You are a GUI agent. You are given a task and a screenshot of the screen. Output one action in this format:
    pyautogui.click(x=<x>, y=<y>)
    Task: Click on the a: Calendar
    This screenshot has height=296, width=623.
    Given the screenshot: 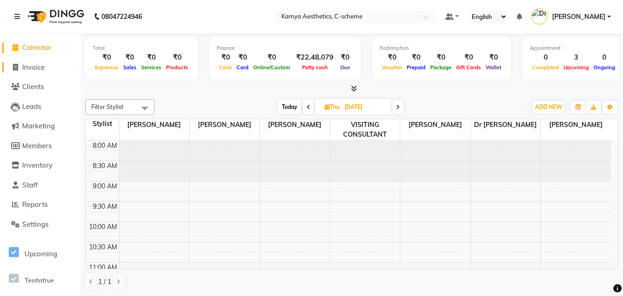 What is the action you would take?
    pyautogui.click(x=40, y=47)
    